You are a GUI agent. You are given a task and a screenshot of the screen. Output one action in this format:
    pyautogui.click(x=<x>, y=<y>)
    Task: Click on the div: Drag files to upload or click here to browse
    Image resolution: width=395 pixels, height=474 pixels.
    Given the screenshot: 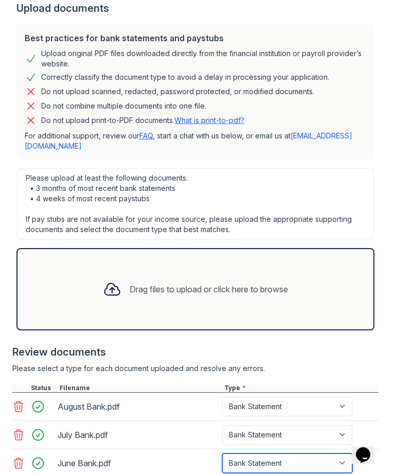 What is the action you would take?
    pyautogui.click(x=209, y=289)
    